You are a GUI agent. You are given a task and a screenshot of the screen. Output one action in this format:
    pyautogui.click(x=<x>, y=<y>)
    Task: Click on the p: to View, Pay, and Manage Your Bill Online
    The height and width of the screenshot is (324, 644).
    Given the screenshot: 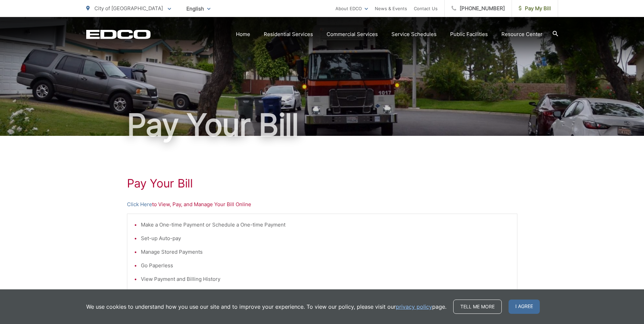 What is the action you would take?
    pyautogui.click(x=322, y=204)
    